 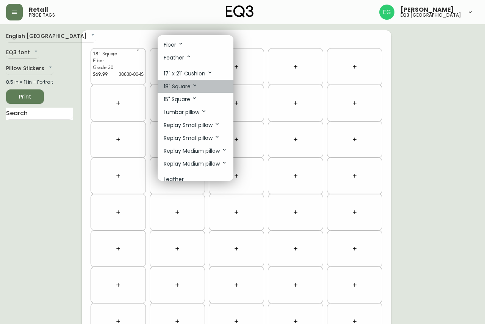 I want to click on p: Lumbar pillow, so click(x=185, y=112).